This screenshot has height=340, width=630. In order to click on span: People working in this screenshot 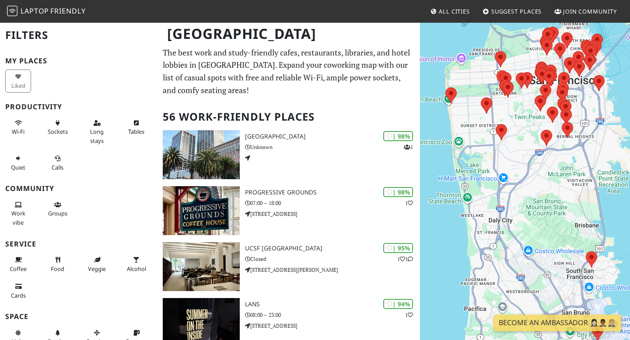, I will do `click(18, 218)`.